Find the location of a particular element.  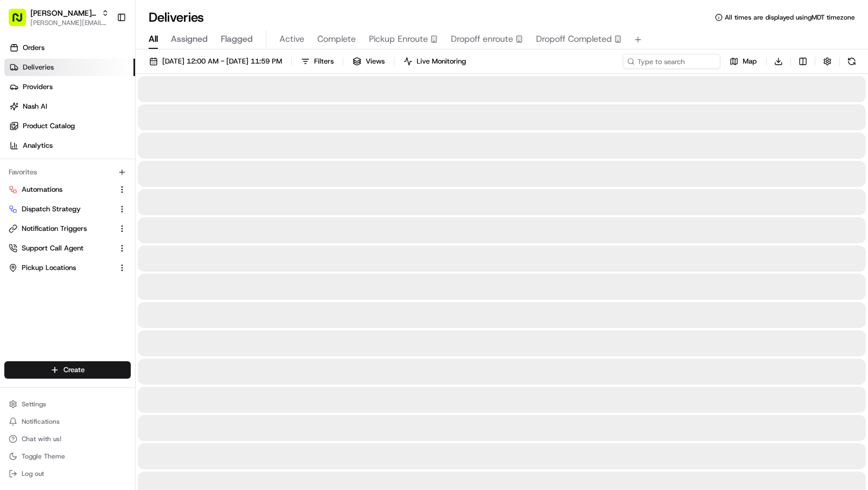

button: Refresh is located at coordinates (852, 61).